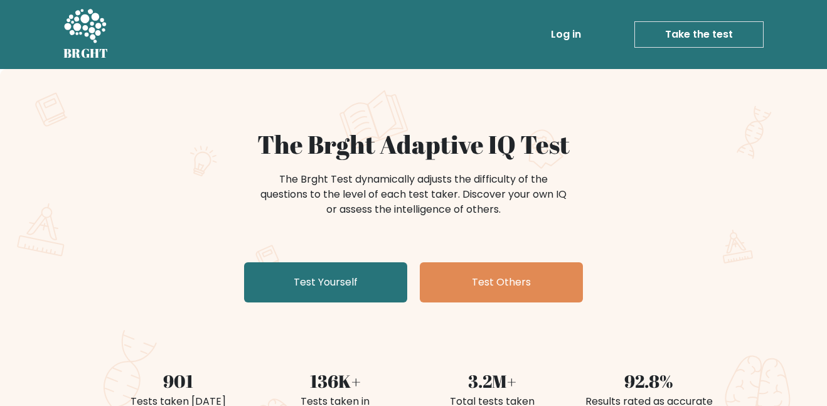  I want to click on h1: The Brght Adaptive IQ Test, so click(414, 144).